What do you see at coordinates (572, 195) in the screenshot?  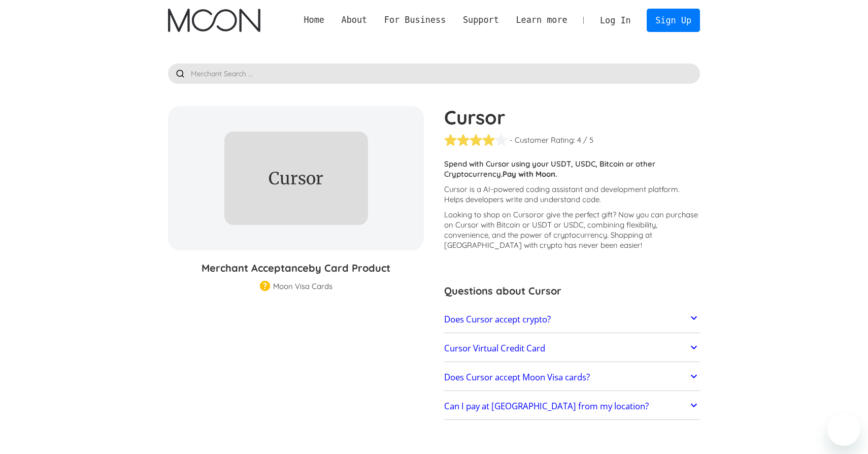 I see `p: Cursor is a AI-powered coding assistant and development platform. Helps developers write and unde...` at bounding box center [572, 195].